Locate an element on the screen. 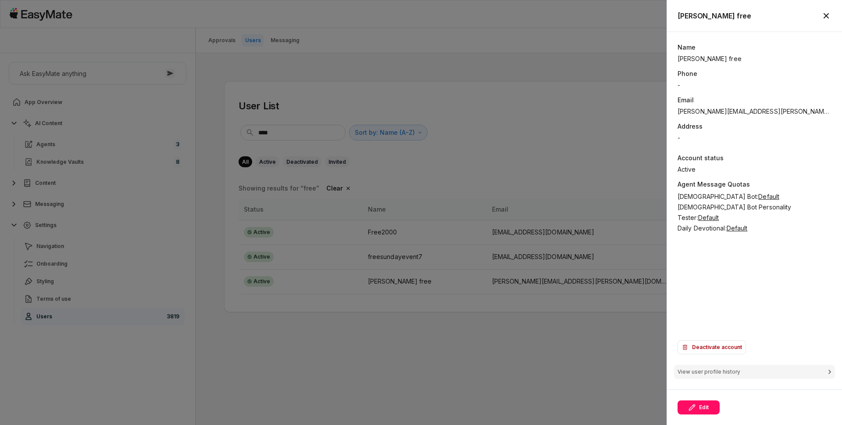  p: Address is located at coordinates (754, 126).